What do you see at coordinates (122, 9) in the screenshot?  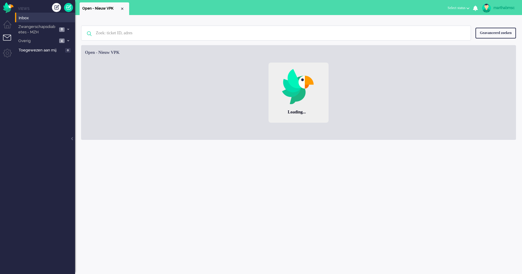 I see `div: Close tab` at bounding box center [122, 9].